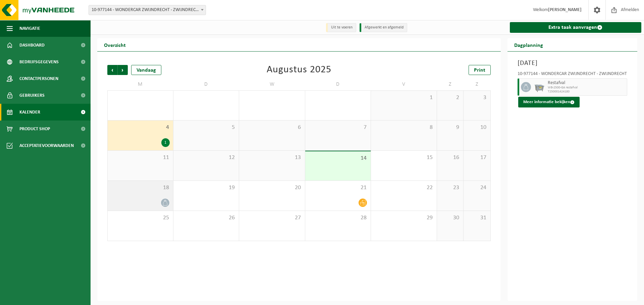  I want to click on img: WB-2500-GAL-GY-01, so click(539, 87).